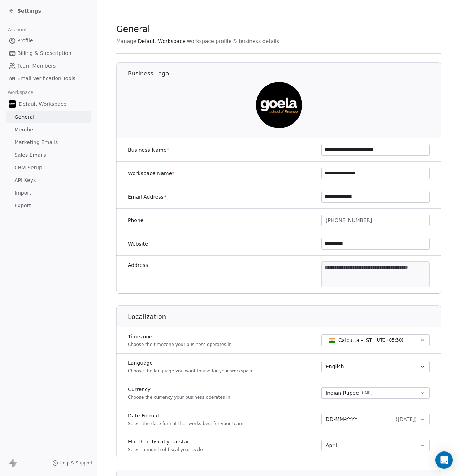 The image size is (460, 476). I want to click on p: Choose the timezone your business operates in, so click(179, 344).